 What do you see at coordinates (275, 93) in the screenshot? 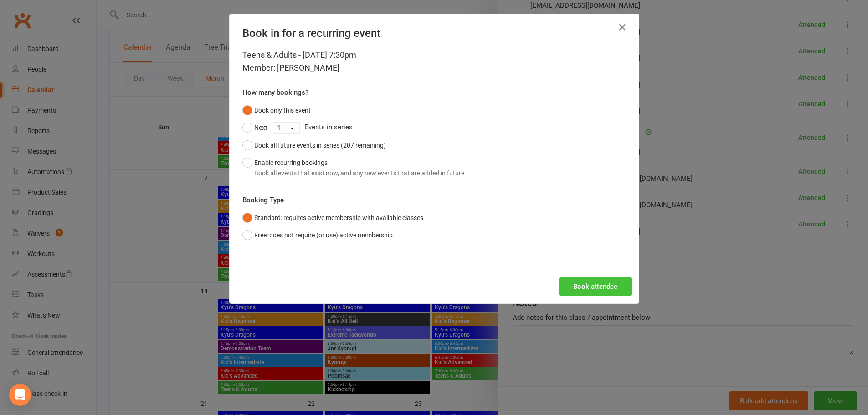
I see `label: How many bookings?` at bounding box center [275, 93].